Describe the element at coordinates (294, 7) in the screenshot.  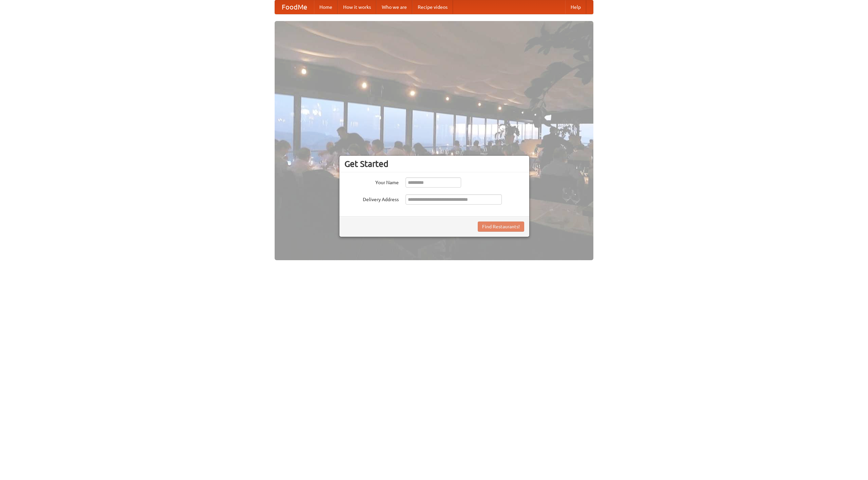
I see `a: FoodMe` at that location.